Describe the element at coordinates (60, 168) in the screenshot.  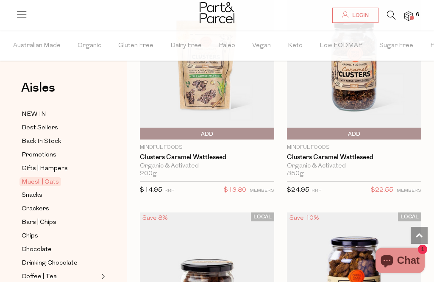
I see `a: Gifts | Hampers` at that location.